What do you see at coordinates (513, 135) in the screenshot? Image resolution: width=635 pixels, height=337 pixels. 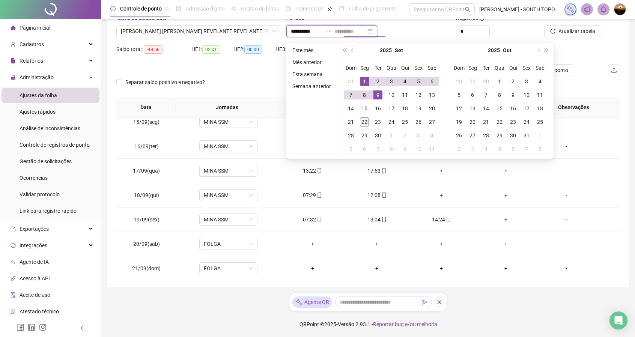 I see `td: 2025-10-30` at bounding box center [513, 135].